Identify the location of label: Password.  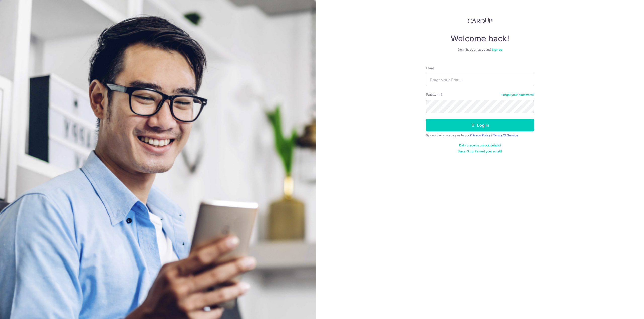
(434, 95).